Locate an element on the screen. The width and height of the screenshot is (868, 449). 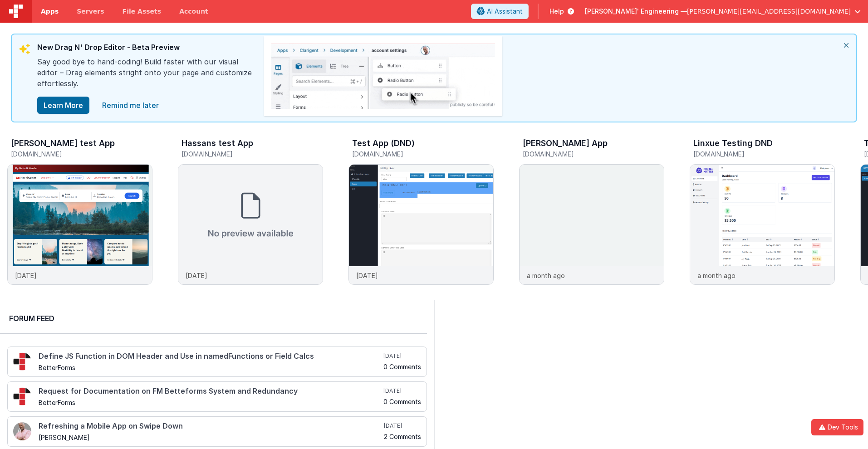
span: AI Assistant is located at coordinates (504, 11).